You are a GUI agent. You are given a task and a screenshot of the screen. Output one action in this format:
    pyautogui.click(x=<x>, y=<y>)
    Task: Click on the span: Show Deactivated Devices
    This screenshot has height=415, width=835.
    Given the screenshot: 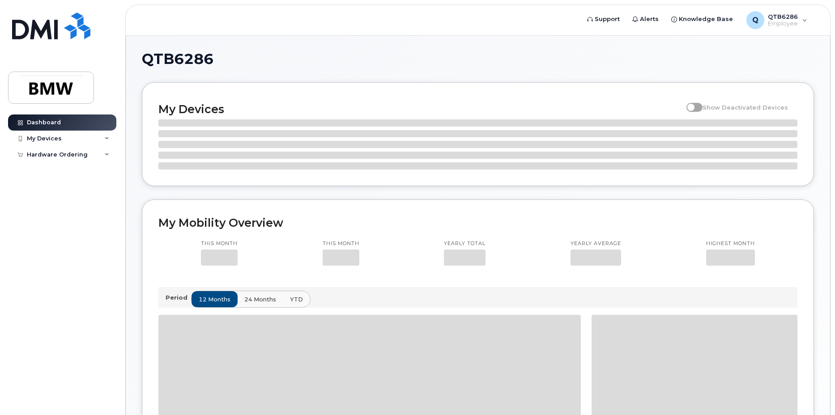 What is the action you would take?
    pyautogui.click(x=745, y=107)
    